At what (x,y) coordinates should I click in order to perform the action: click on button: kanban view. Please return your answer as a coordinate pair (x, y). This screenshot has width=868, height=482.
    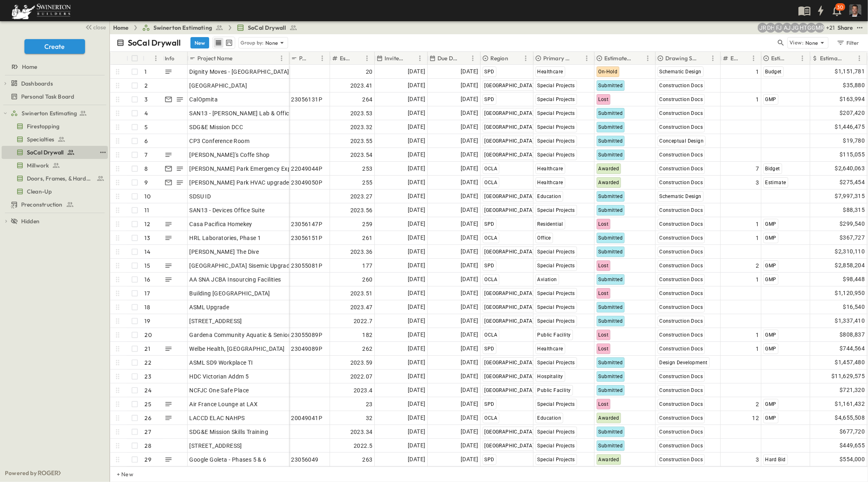
    Looking at the image, I should click on (229, 43).